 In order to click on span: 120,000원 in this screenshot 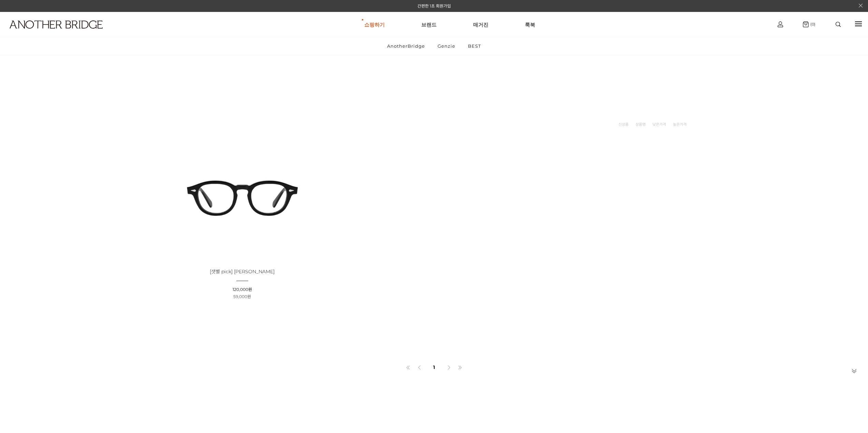, I will do `click(242, 289)`.